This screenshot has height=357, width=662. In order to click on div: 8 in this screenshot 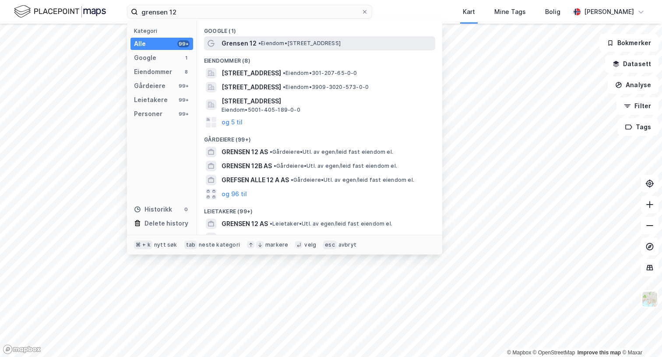, I will do `click(186, 72)`.